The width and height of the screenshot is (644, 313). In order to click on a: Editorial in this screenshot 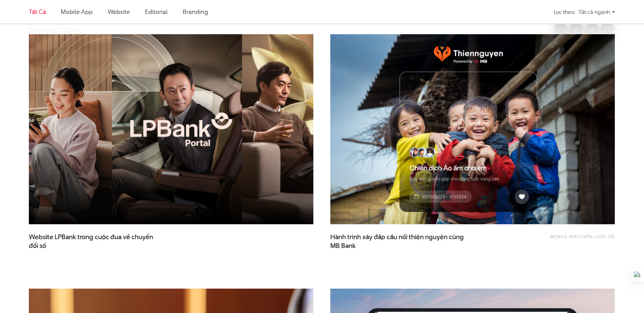, I will do `click(156, 11)`.